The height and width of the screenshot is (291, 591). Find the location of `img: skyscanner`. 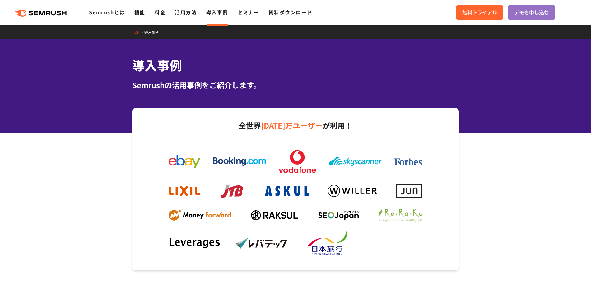

img: skyscanner is located at coordinates (355, 161).